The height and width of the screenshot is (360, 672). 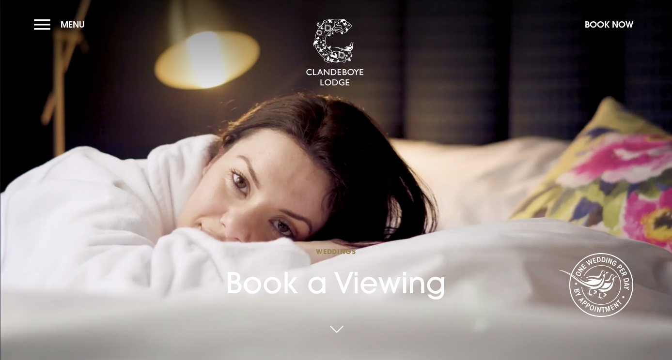 What do you see at coordinates (73, 24) in the screenshot?
I see `span: Menu` at bounding box center [73, 24].